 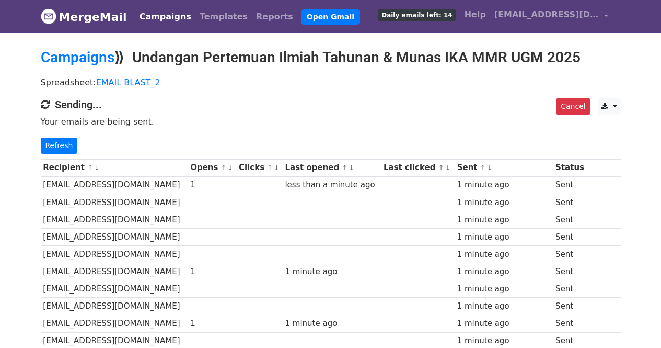 I want to click on a: MergeMail, so click(x=84, y=17).